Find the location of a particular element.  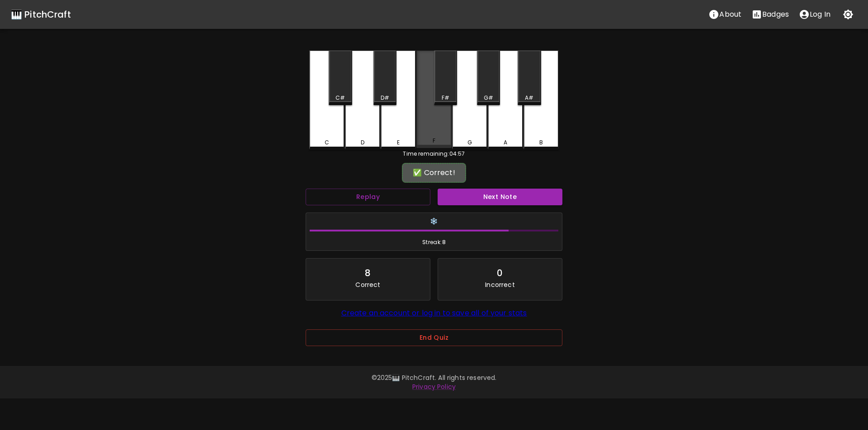

a: About is located at coordinates (725, 14).